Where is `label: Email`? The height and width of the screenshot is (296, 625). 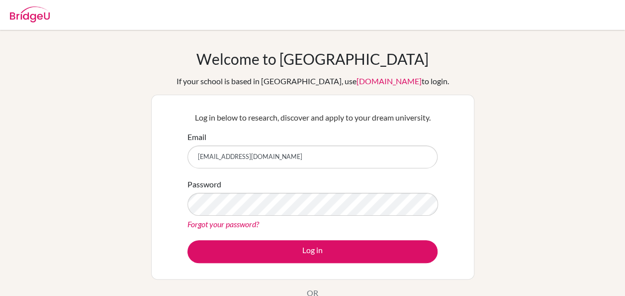
label: Email is located at coordinates (197, 137).